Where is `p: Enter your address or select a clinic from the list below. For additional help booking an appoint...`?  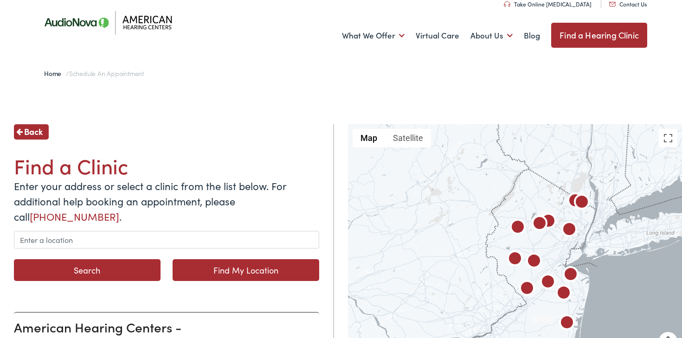
p: Enter your address or select a clinic from the list below. For additional help booking an appoint... is located at coordinates (167, 201).